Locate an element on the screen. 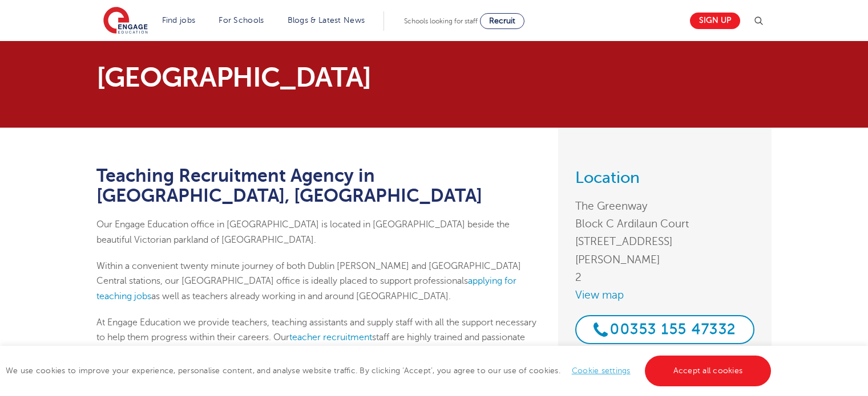 The height and width of the screenshot is (396, 868). img: Engage Education is located at coordinates (125, 21).